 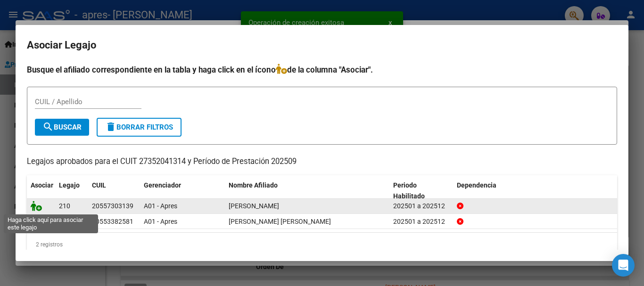 I want to click on datatable-header-cell: Nombre Afiliado, so click(x=307, y=191).